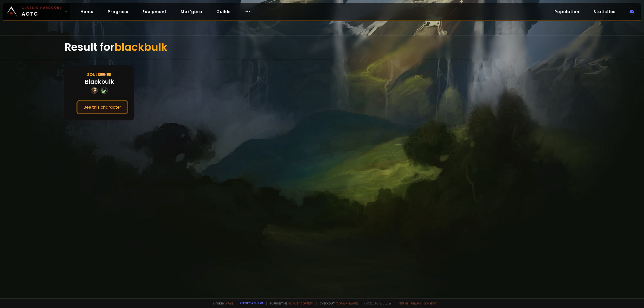 The image size is (644, 308). I want to click on a: Equipment, so click(154, 11).